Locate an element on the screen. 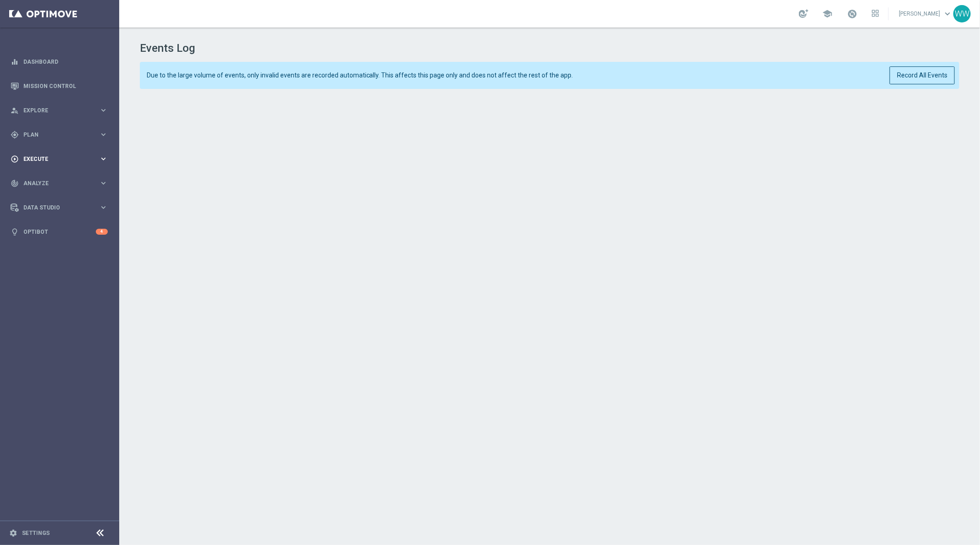 The width and height of the screenshot is (980, 545). span: school is located at coordinates (827, 13).